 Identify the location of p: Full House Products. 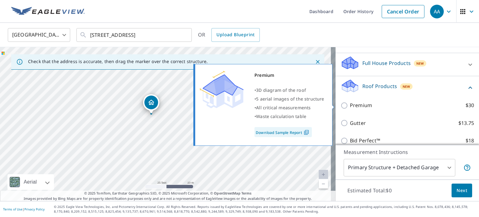
(387, 63).